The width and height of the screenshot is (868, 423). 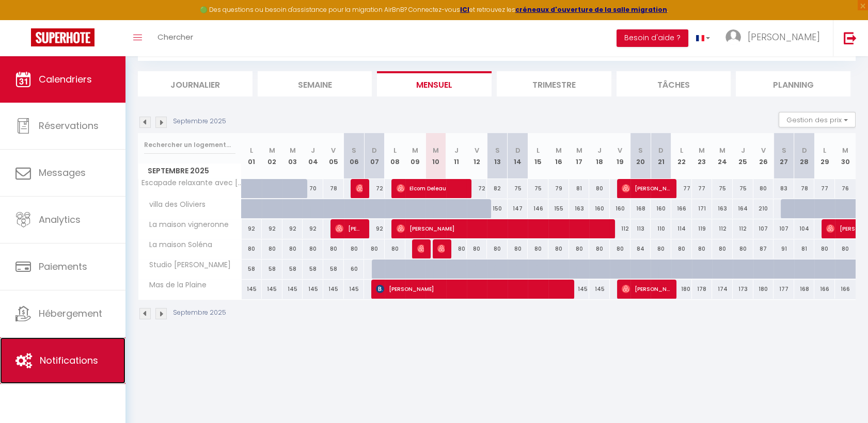 I want to click on div: 83, so click(x=784, y=188).